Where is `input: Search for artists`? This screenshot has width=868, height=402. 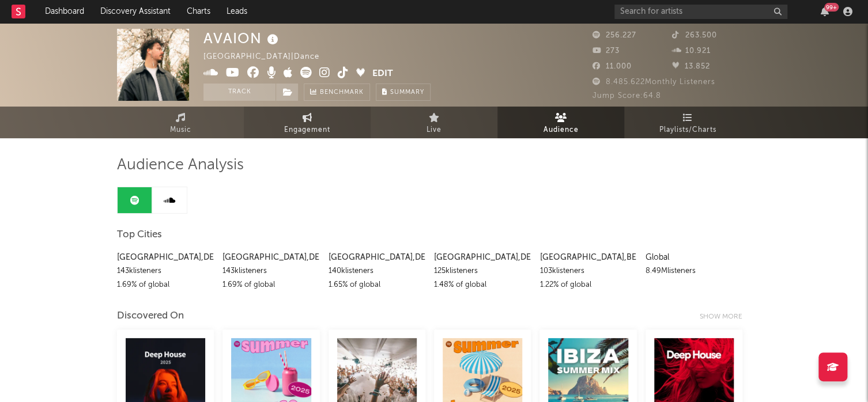 input: Search for artists is located at coordinates (701, 12).